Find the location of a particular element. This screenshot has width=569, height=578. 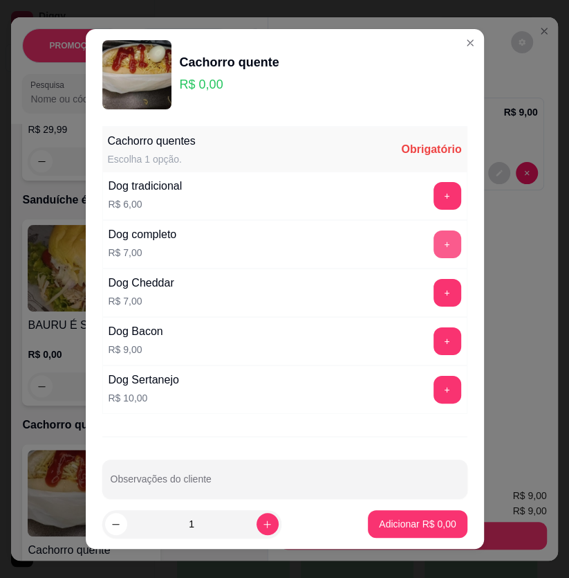

img: product-image is located at coordinates (137, 75).